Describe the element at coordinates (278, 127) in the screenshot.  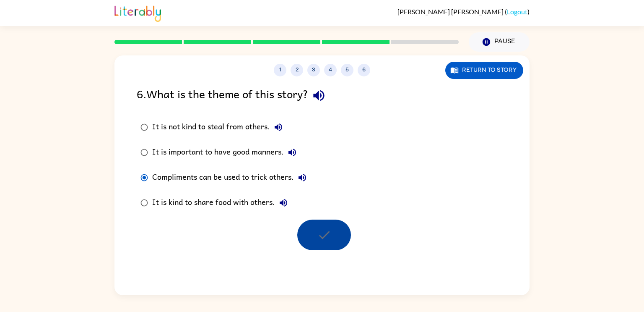
I see `button: It is not kind to steal from others.` at that location.